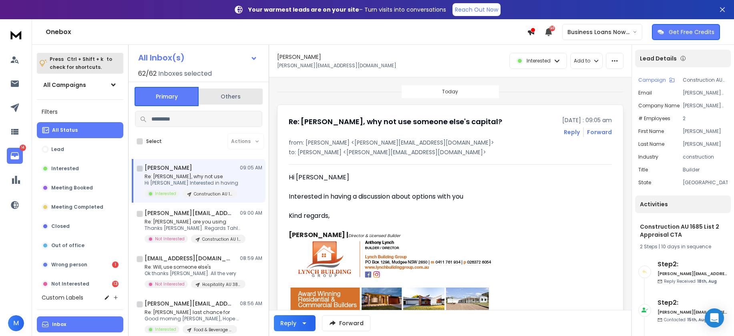  I want to click on p: – Turn visits into conversations, so click(347, 10).